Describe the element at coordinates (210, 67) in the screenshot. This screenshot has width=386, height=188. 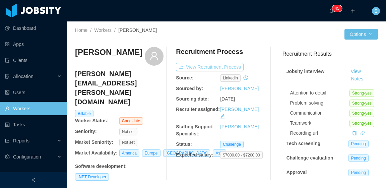
I see `a: icon: exportView Recruitment Process` at that location.